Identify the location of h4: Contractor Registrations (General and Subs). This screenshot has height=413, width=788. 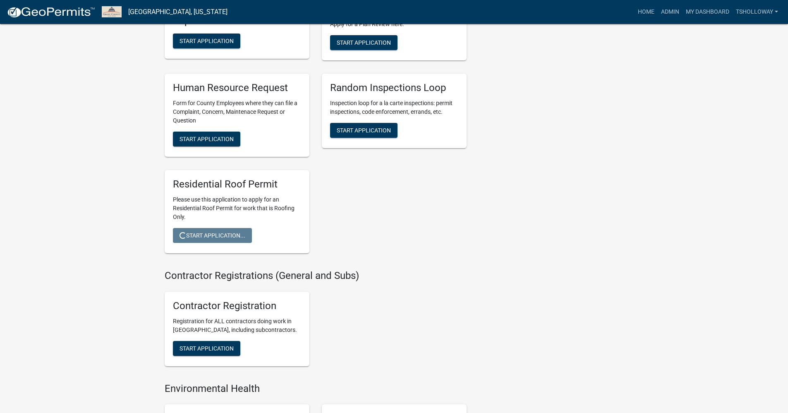
(316, 276).